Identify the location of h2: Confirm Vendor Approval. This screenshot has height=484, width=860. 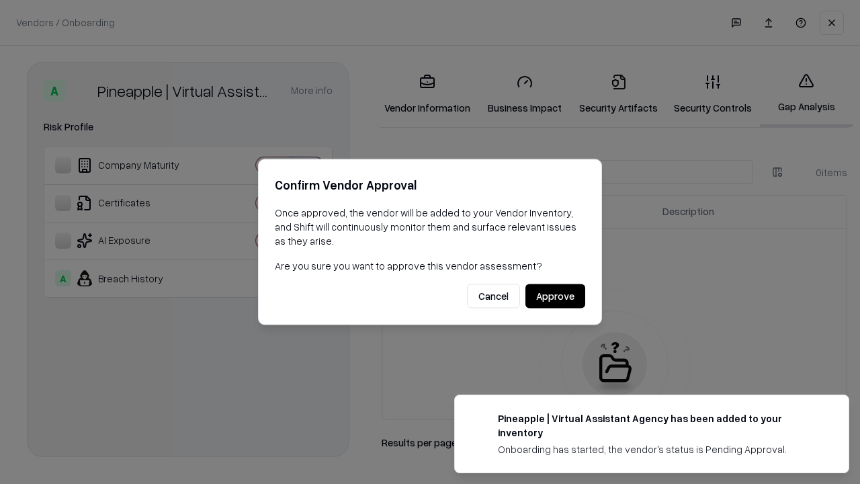
(430, 185).